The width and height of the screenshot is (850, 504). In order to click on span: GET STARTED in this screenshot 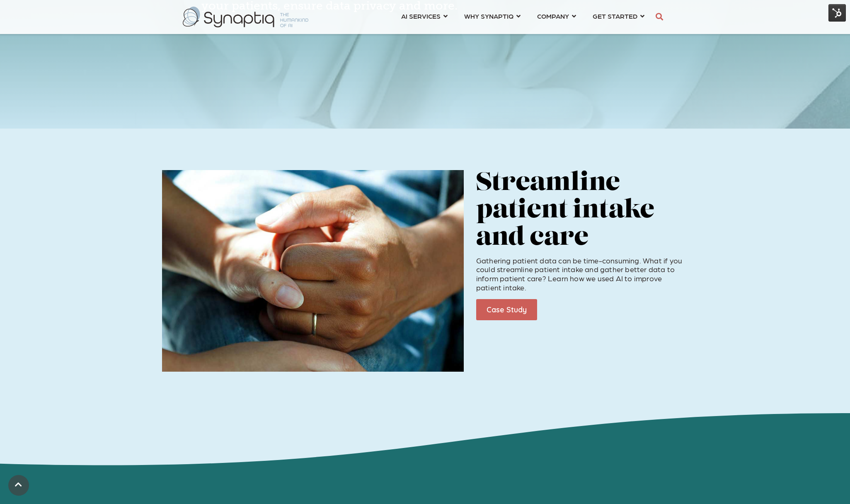, I will do `click(615, 16)`.